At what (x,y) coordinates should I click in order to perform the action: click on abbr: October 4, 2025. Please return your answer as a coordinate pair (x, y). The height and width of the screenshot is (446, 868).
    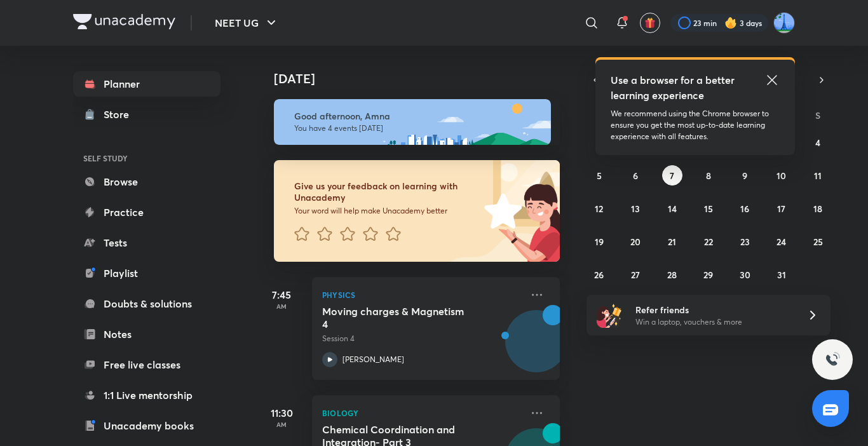
    Looking at the image, I should click on (818, 143).